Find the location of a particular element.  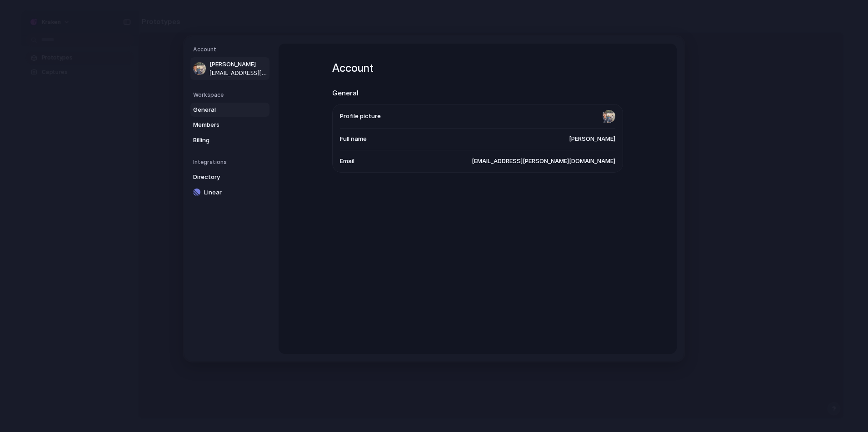

h2: General is located at coordinates (478, 93).